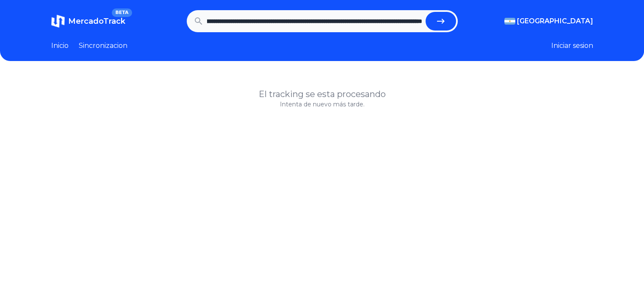  I want to click on h1: El tracking se esta procesando, so click(322, 94).